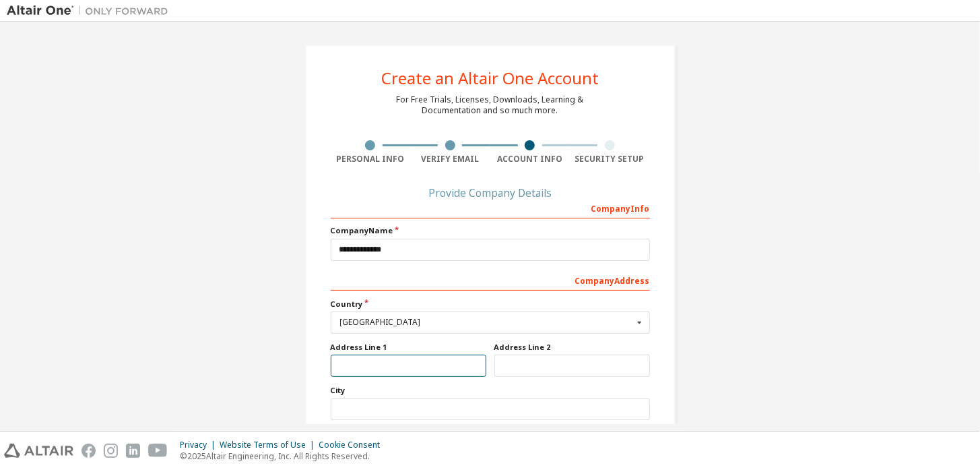  Describe the element at coordinates (91, 11) in the screenshot. I see `img: Altair One` at that location.